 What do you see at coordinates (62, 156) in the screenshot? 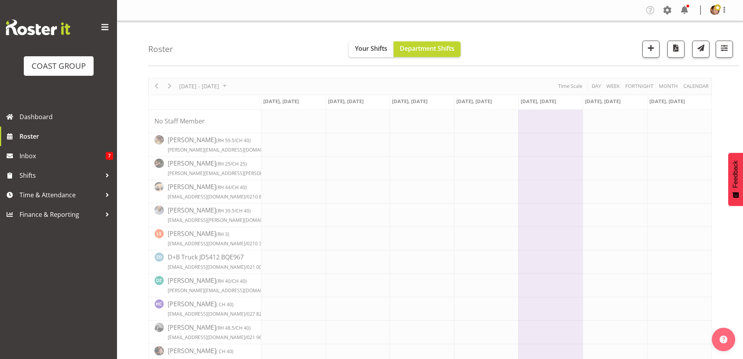
I see `span: Inbox` at bounding box center [62, 156].